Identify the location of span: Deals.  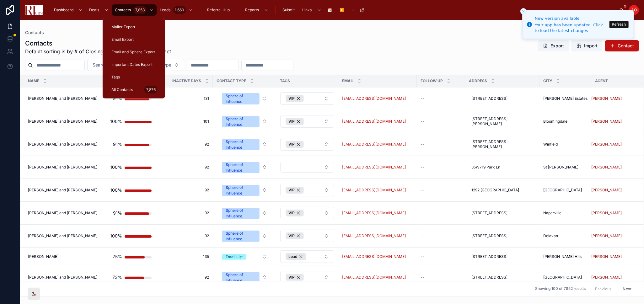
(94, 10).